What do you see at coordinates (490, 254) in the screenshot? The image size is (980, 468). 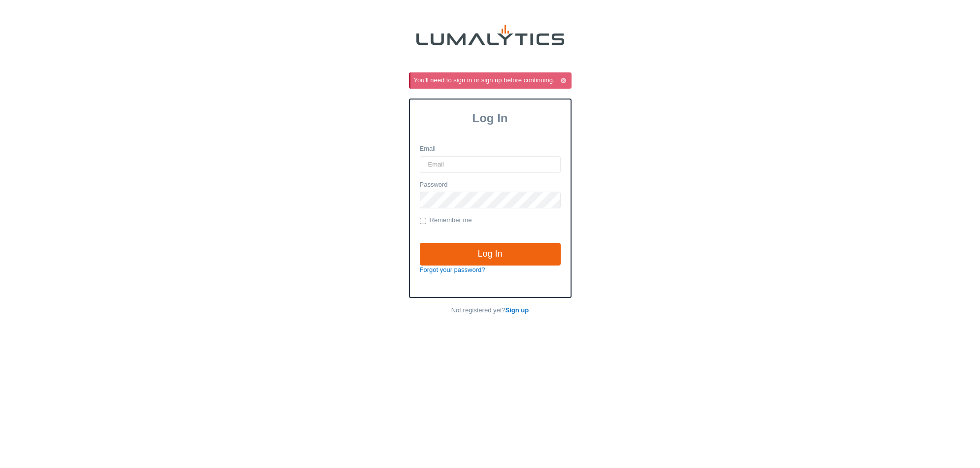 I see `input: Log In` at bounding box center [490, 254].